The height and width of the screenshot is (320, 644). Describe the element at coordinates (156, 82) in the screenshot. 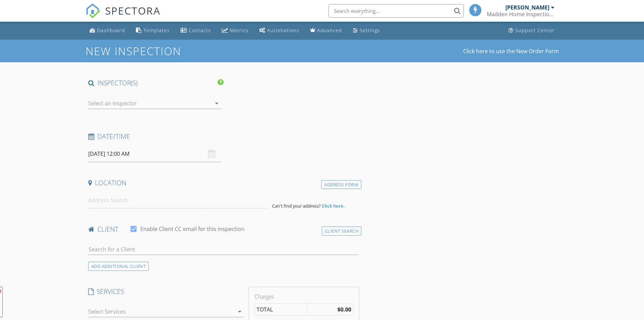

I see `h4: INSPECTOR(S)` at that location.